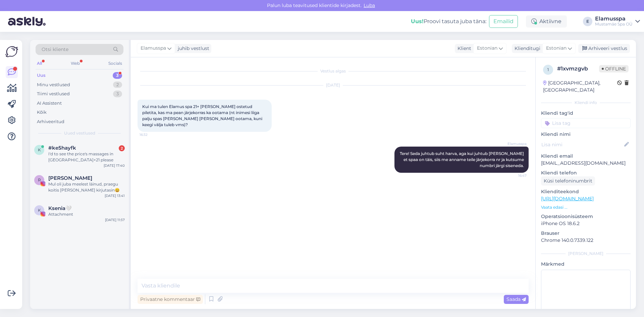 The height and width of the screenshot is (317, 644). I want to click on div: Aktiivne, so click(547, 21).